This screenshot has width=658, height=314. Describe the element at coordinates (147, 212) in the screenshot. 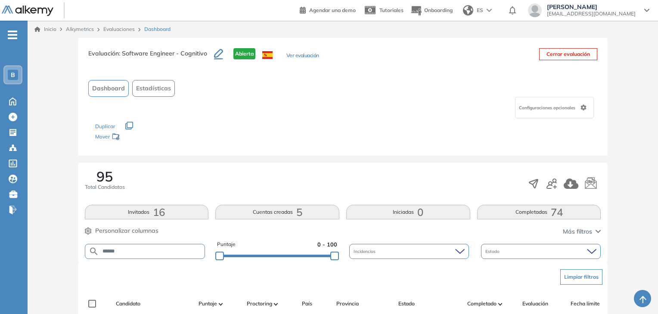

I see `button: Invitados16` at that location.